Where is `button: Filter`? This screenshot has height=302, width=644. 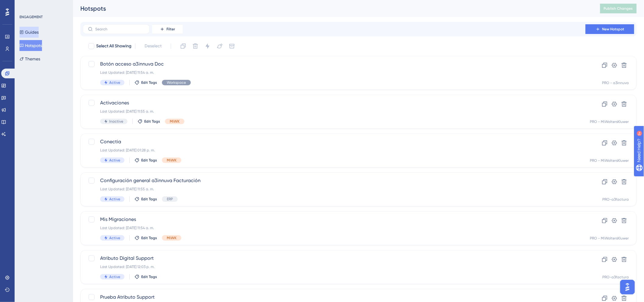 button: Filter is located at coordinates (167, 29).